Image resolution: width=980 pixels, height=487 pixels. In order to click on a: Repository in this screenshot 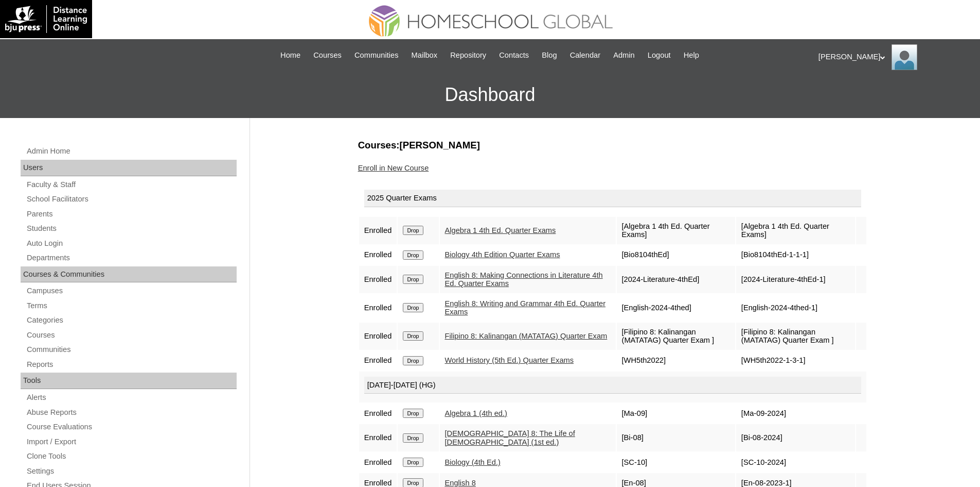, I will do `click(468, 55)`.